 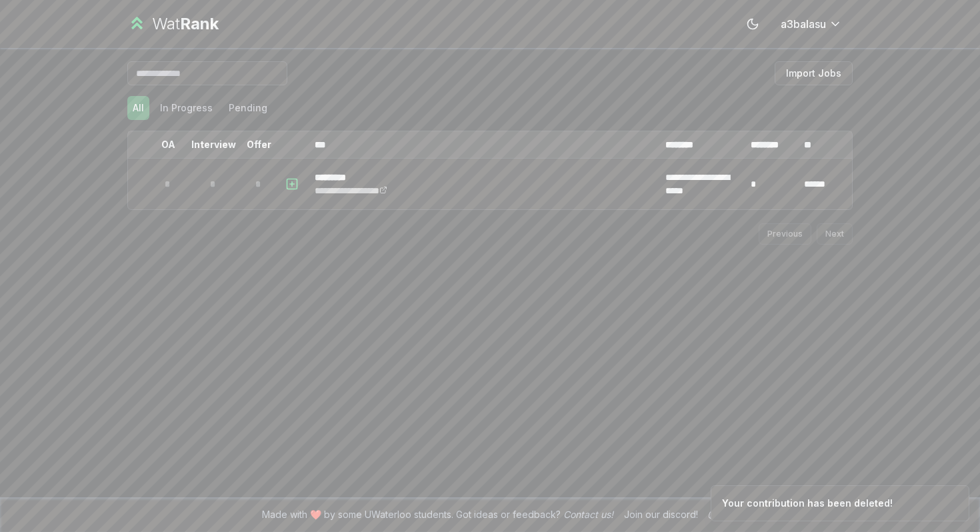 What do you see at coordinates (813, 74) in the screenshot?
I see `button: Import Jobs` at bounding box center [813, 74].